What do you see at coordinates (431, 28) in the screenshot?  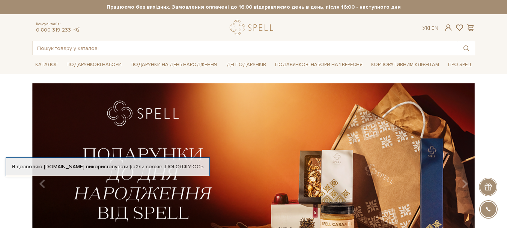 I see `div: Ук` at bounding box center [431, 28].